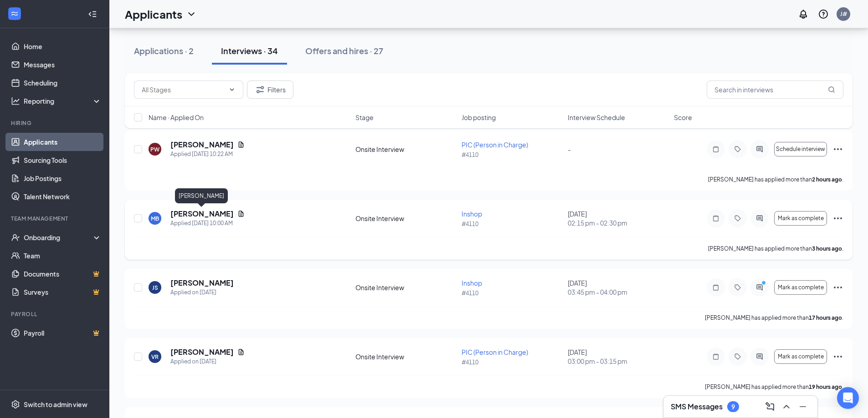 Image resolution: width=868 pixels, height=418 pixels. I want to click on input: Search in interviews, so click(775, 90).